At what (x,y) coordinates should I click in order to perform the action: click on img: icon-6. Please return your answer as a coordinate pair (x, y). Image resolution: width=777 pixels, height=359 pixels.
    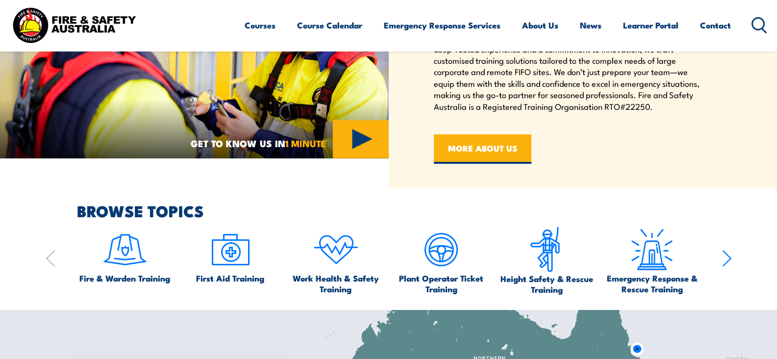
    Looking at the image, I should click on (546, 249).